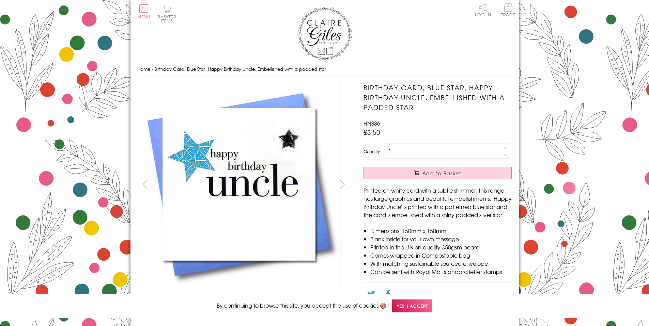 The height and width of the screenshot is (326, 649). Describe the element at coordinates (508, 11) in the screenshot. I see `a: Trade` at that location.